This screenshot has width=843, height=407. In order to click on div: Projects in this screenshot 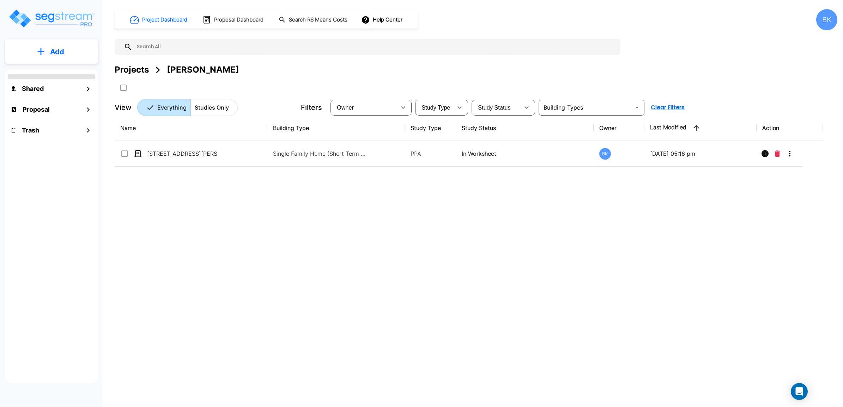, I will do `click(132, 70)`.